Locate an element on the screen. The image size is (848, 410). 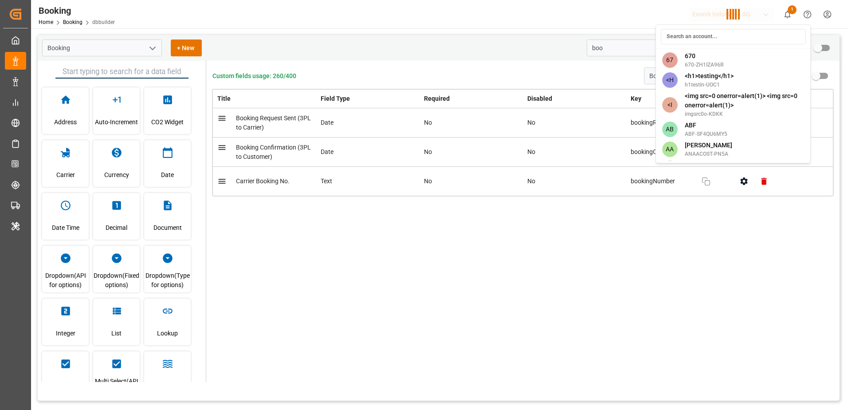
button: + New is located at coordinates (186, 48).